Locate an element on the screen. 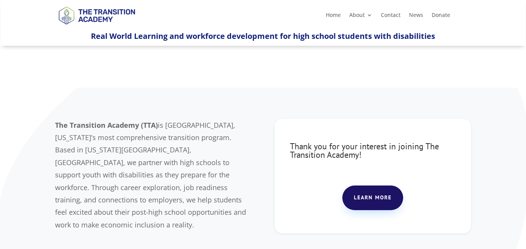 This screenshot has height=249, width=526. span: Real World Learning and workforce development for high school students with disabilities is located at coordinates (263, 36).